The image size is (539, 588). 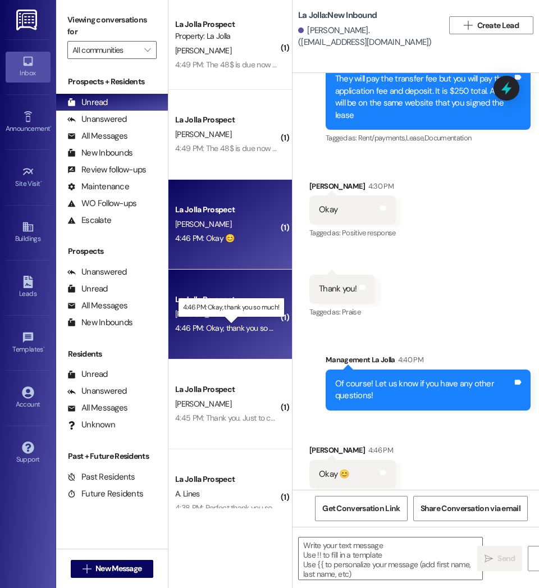 I want to click on div: 4:40 PM, so click(x=409, y=359).